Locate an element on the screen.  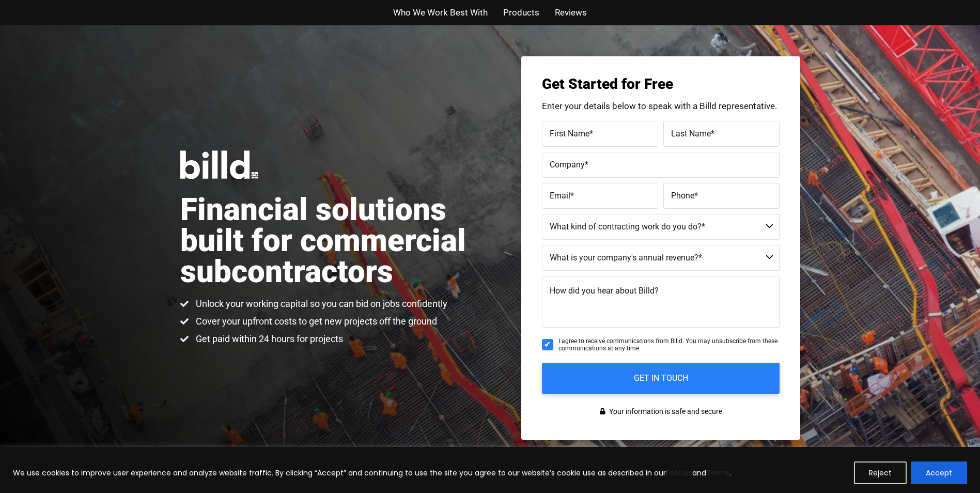
input: I agree to receive communications from Billd. You may unsubscribe from these communications at an... is located at coordinates (548, 344).